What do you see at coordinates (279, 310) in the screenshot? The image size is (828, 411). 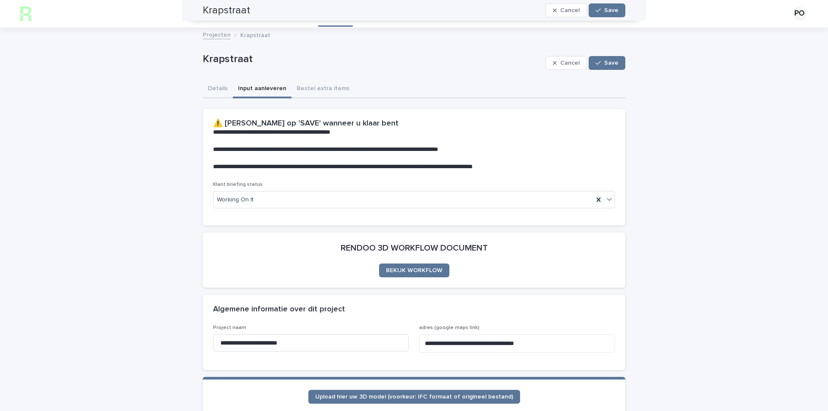 I see `h2: Algemene informatie over dit project` at bounding box center [279, 310].